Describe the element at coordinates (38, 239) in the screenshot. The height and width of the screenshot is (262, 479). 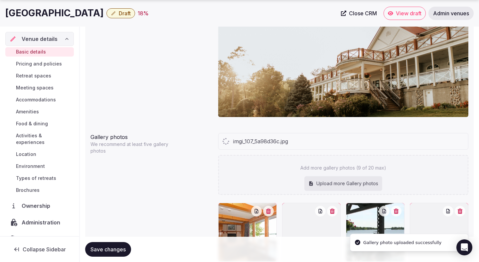
I see `span: Activity log` at that location.